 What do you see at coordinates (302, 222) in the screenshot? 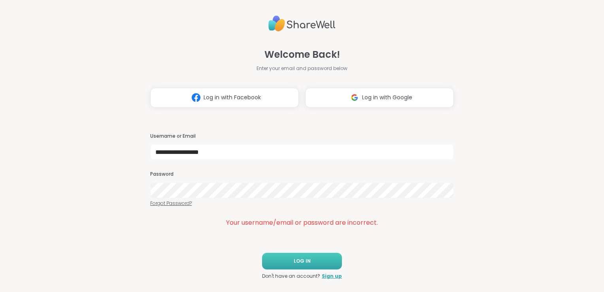
I see `div: Your username/email or password are incorrect.` at bounding box center [302, 222].